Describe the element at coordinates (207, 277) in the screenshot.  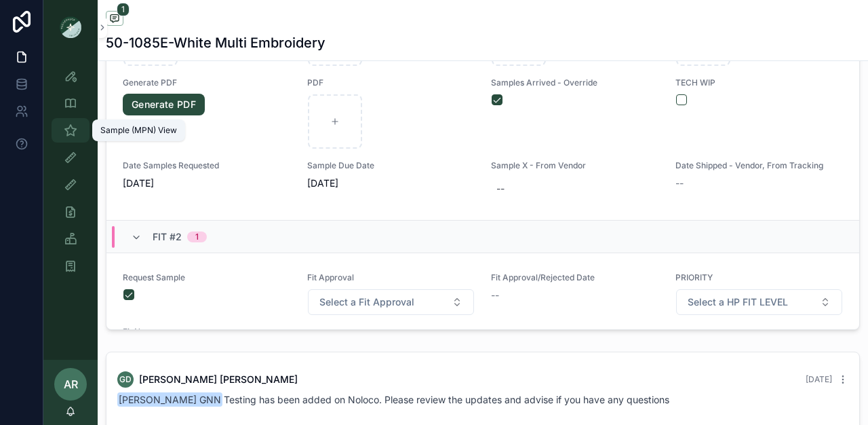
I see `span: Request Sample` at that location.